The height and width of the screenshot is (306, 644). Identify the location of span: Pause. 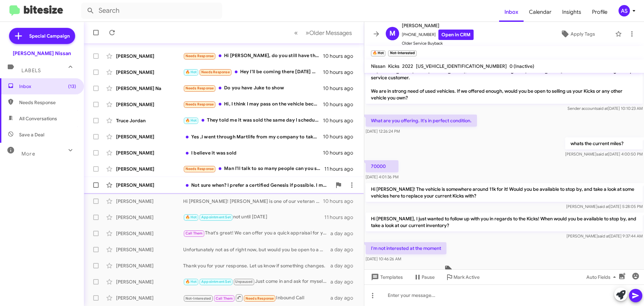
(428, 277).